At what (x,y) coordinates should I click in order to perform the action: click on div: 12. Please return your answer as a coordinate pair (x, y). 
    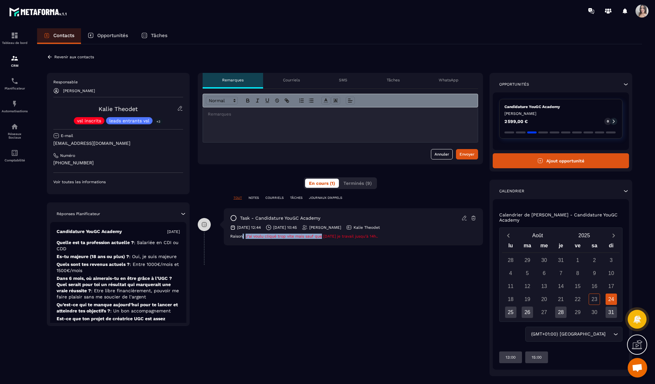
    Looking at the image, I should click on (527, 286).